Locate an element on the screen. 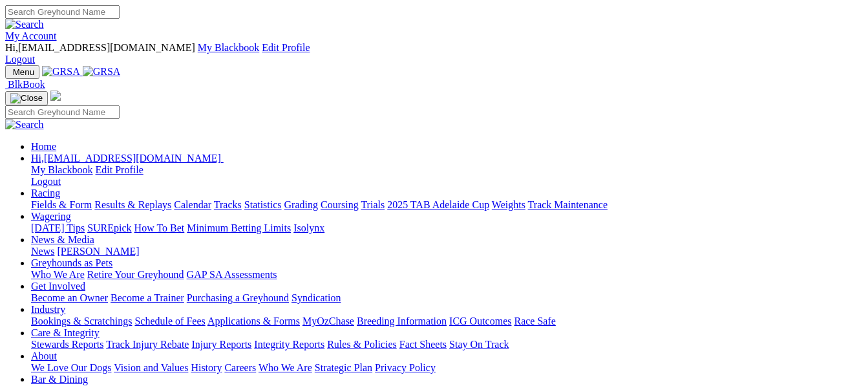 The height and width of the screenshot is (386, 868). a: Fields & Form is located at coordinates (61, 204).